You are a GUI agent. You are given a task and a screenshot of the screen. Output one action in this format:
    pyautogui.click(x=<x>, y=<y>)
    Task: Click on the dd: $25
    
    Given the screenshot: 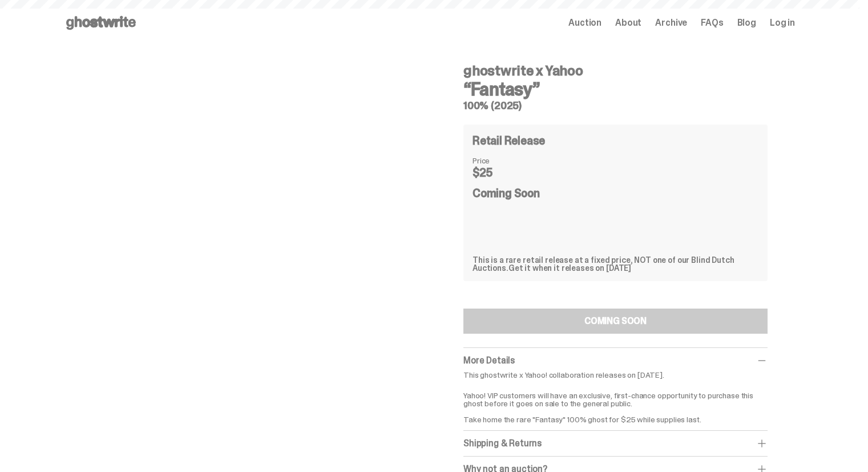 What is the action you would take?
    pyautogui.click(x=501, y=173)
    